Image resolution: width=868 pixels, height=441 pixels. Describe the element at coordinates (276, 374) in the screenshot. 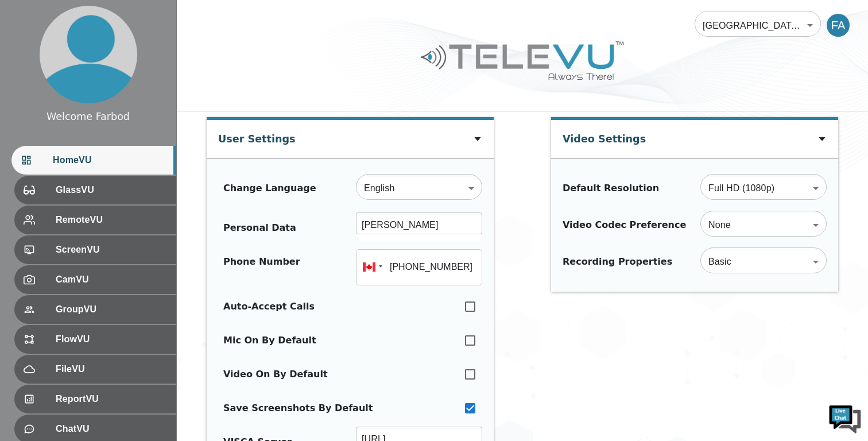

I see `div: Video On By Default` at that location.